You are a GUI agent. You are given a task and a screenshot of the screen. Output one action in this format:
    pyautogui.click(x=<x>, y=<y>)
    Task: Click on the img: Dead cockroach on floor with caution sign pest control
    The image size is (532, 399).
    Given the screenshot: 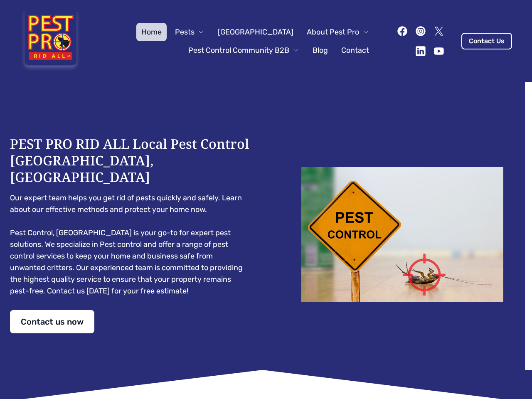 What is the action you would take?
    pyautogui.click(x=402, y=234)
    